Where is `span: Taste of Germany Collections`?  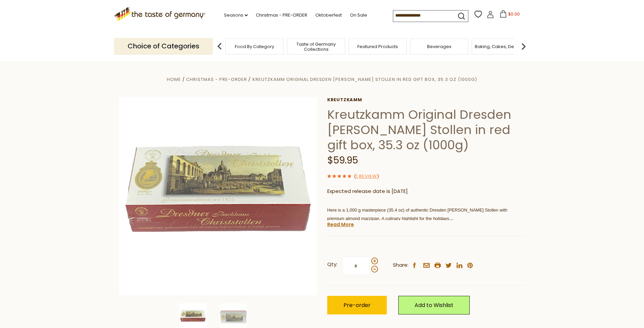 span: Taste of Germany Collections is located at coordinates (316, 47).